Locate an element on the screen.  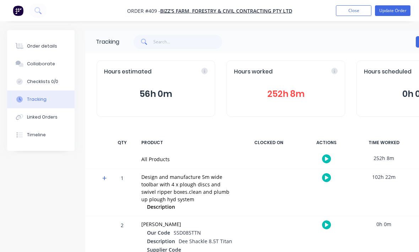
span: Bizz's Farm, Forestry & Civil Contracting Pty Ltd is located at coordinates (226, 11).